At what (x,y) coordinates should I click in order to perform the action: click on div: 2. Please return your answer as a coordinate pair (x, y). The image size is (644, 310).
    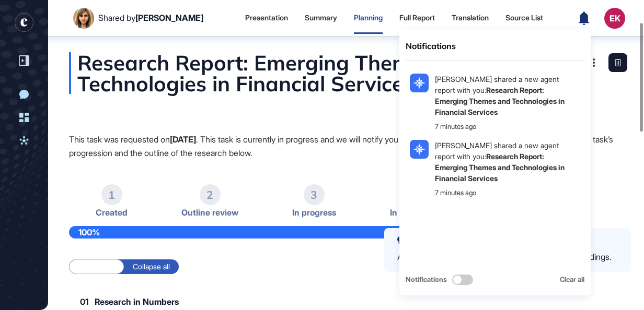
    Looking at the image, I should click on (210, 195).